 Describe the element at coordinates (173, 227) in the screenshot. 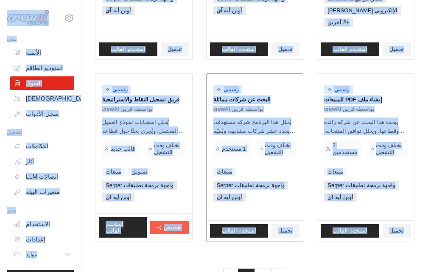

I see `font: تخصيص` at that location.